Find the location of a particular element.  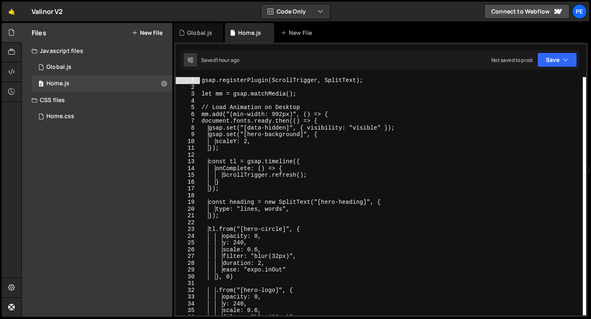

div: 6 is located at coordinates (188, 114).